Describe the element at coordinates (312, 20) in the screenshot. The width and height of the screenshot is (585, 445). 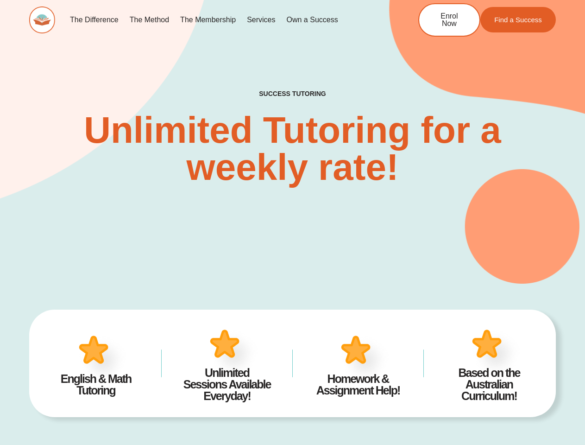
I see `a: Own a Success` at that location.